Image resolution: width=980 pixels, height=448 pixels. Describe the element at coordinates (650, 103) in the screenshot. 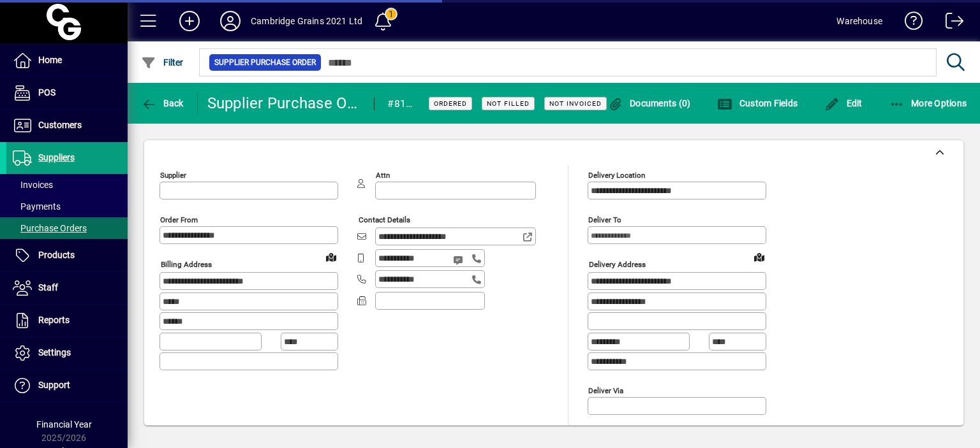

I see `span: Documents (0)` at that location.